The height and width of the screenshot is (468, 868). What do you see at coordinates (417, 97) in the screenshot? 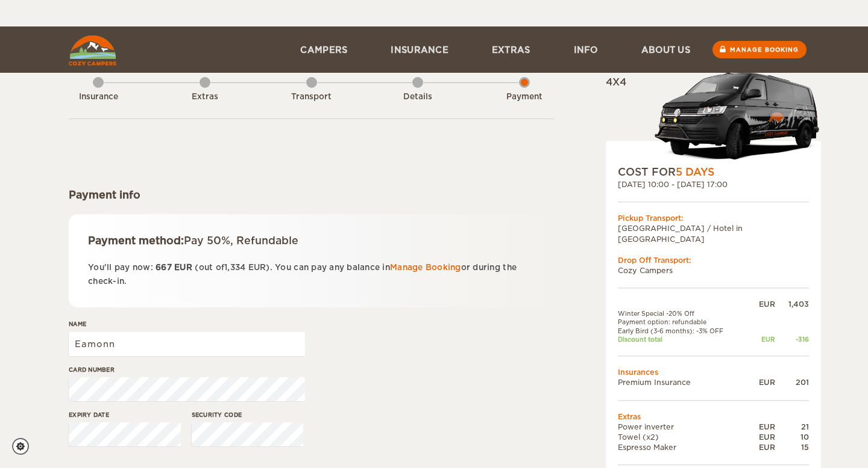
I see `div: Details` at bounding box center [417, 97].